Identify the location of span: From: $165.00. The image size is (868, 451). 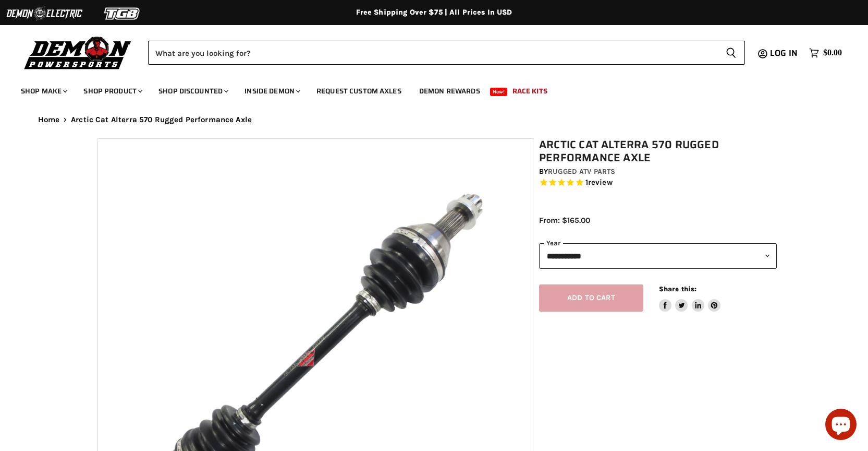
(565, 221).